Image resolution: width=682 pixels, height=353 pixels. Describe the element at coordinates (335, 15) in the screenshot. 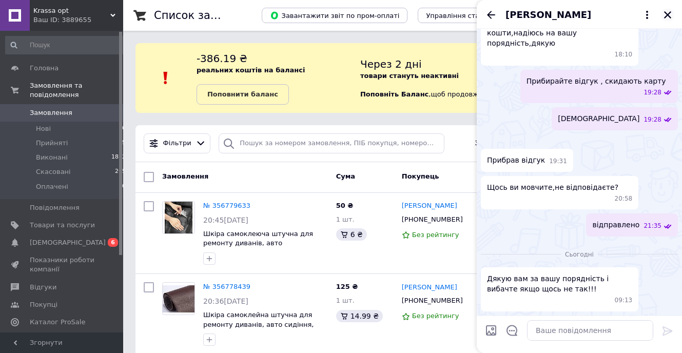

I see `button: Завантажити звіт по пром-оплаті` at that location.